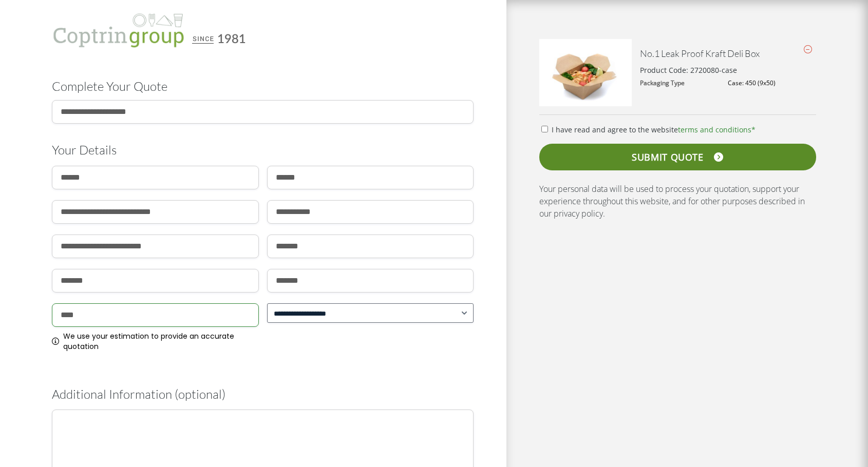 This screenshot has height=467, width=868. What do you see at coordinates (155, 341) in the screenshot?
I see `div: We use your estimation to provide an accurate quotation` at bounding box center [155, 341].